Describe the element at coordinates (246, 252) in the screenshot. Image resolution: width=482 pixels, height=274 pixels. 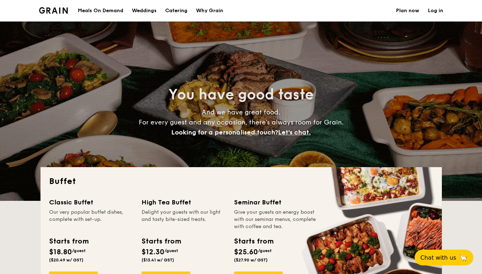
I see `span: $25.60` at that location.